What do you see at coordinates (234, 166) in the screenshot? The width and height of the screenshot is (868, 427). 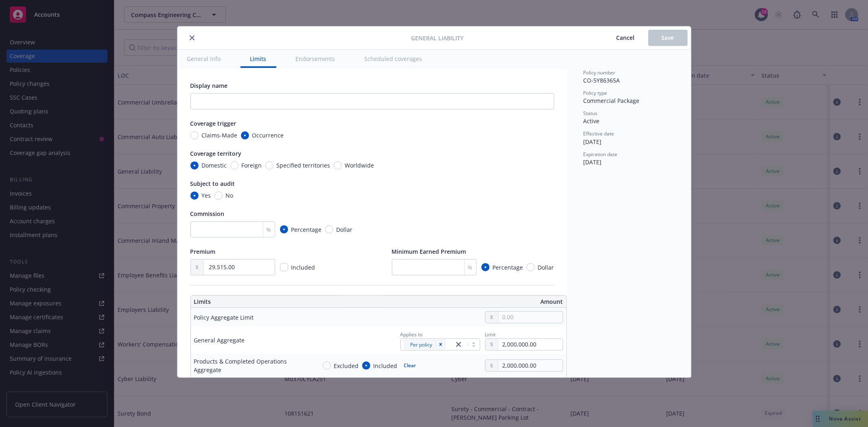 I see `input: Foreign` at bounding box center [234, 166].